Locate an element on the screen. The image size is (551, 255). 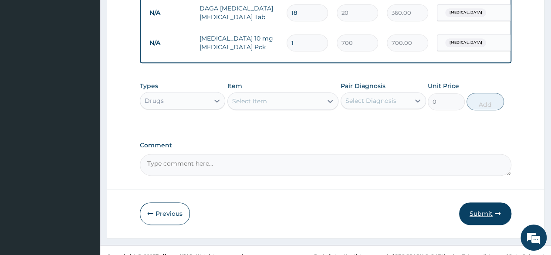
button: Submit is located at coordinates (485, 213).